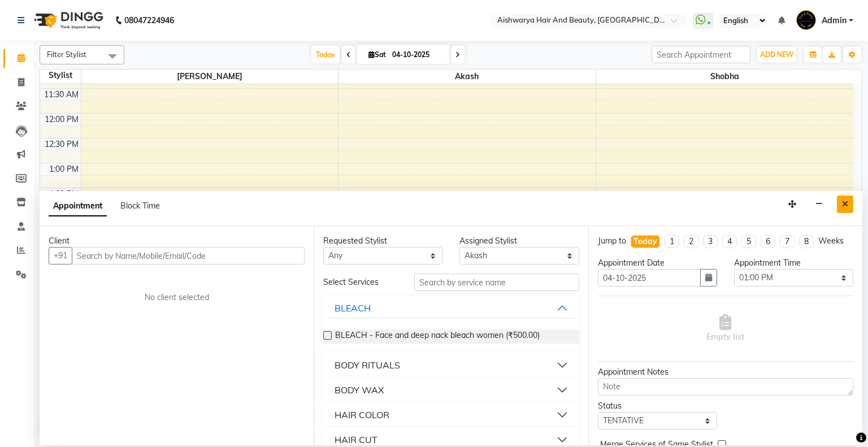 This screenshot has width=868, height=447. Describe the element at coordinates (777, 55) in the screenshot. I see `button: ADD NEW` at that location.